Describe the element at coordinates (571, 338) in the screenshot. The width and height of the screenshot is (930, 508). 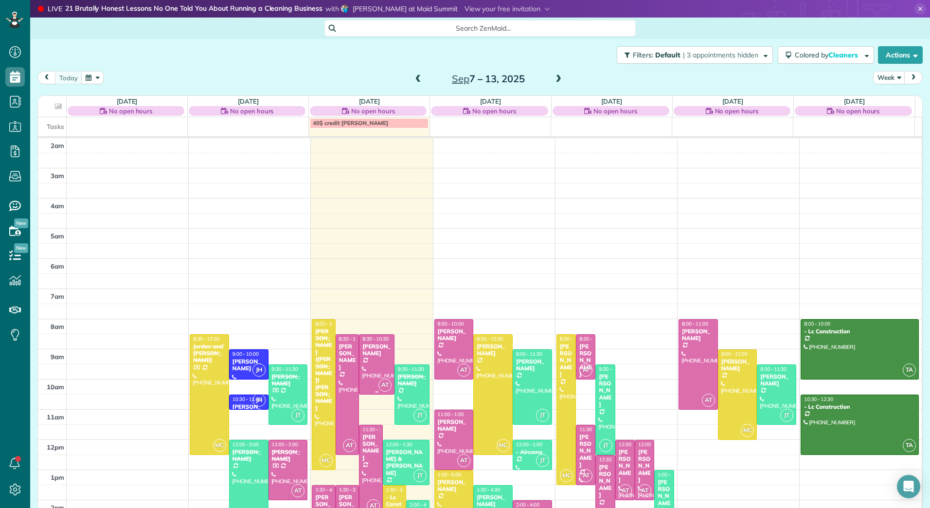
I see `span: 8:30 - 1:30` at that location.